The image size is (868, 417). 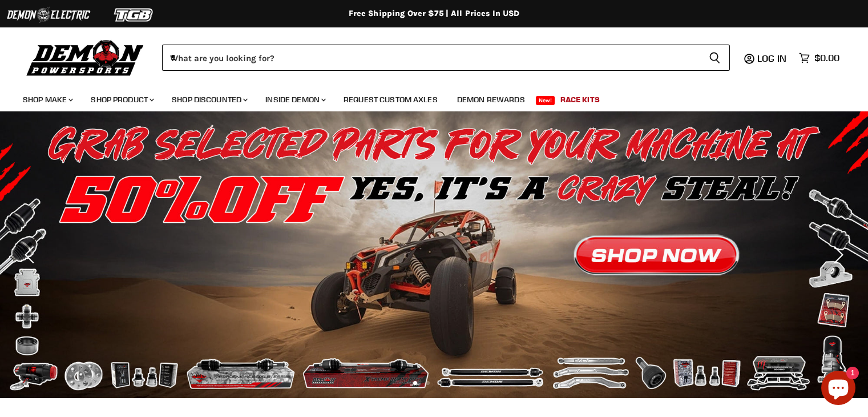 What do you see at coordinates (209, 99) in the screenshot?
I see `a: Shop Discounted` at bounding box center [209, 99].